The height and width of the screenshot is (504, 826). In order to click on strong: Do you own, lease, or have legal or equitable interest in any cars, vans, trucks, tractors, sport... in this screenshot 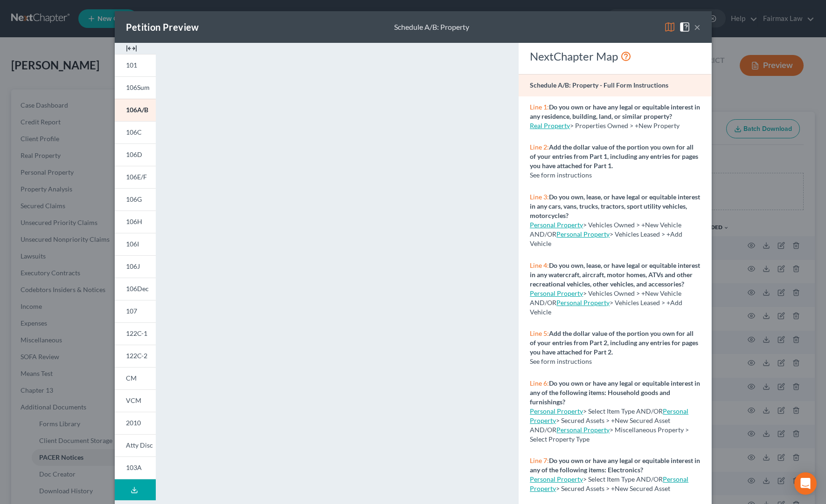, I will do `click(615, 206)`.